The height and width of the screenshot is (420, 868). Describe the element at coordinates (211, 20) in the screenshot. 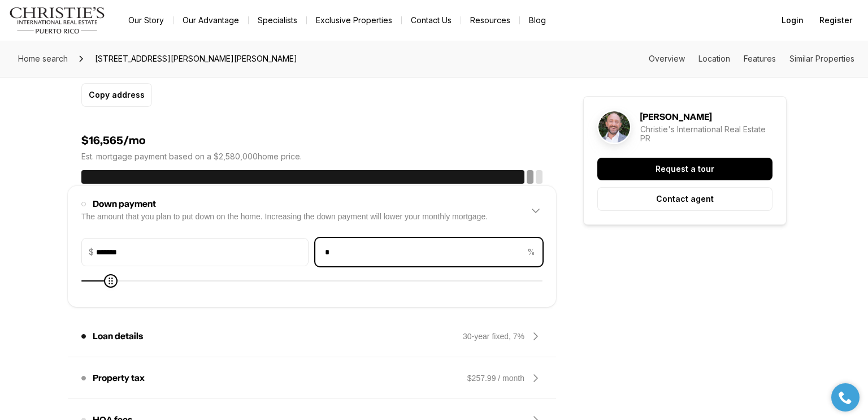

I see `a: Our Advantage` at that location.